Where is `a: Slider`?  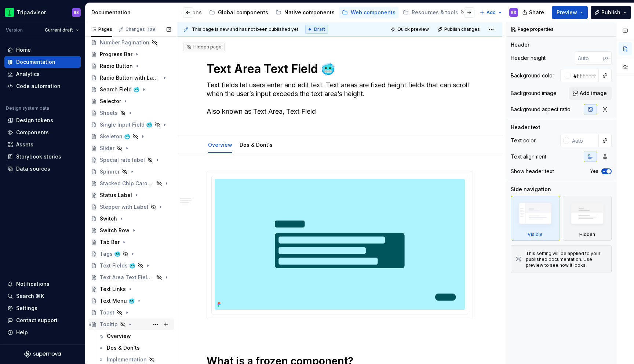
a: Slider is located at coordinates (131, 148).